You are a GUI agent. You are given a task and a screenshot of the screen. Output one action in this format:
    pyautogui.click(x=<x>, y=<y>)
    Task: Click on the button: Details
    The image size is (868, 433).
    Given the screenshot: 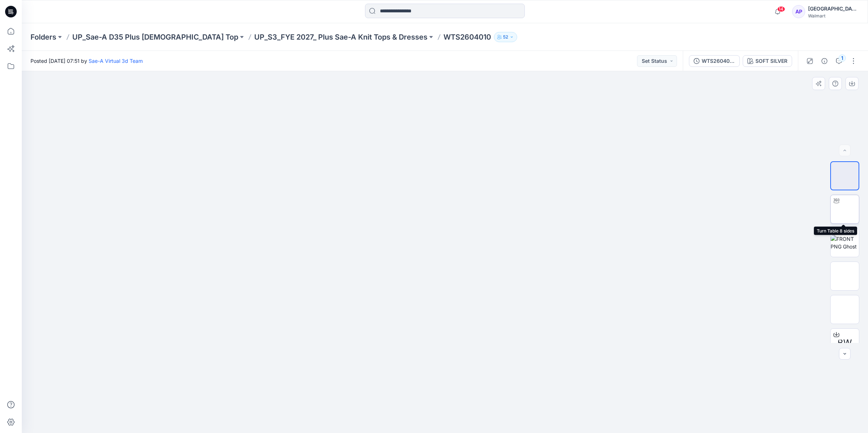 What is the action you would take?
    pyautogui.click(x=824, y=61)
    